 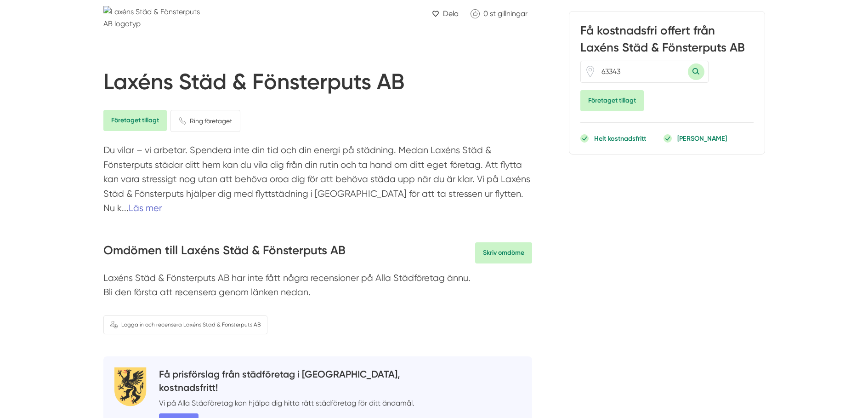 What do you see at coordinates (211, 121) in the screenshot?
I see `span: Ring företaget` at bounding box center [211, 121].